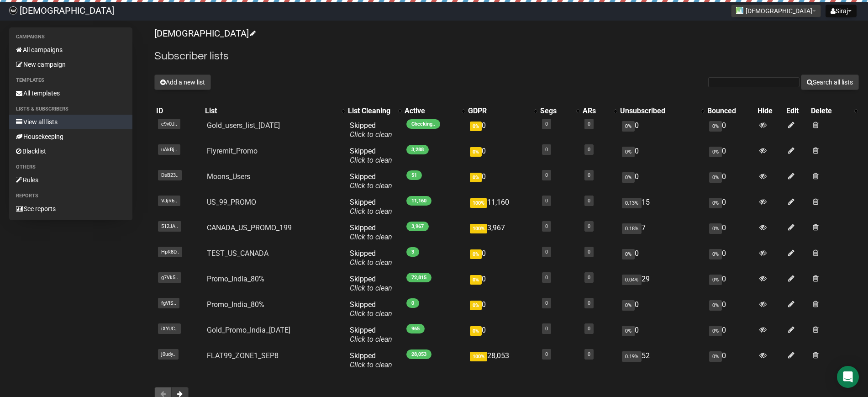 Image resolution: width=868 pixels, height=397 pixels. Describe the element at coordinates (178, 111) in the screenshot. I see `div: ID` at that location.